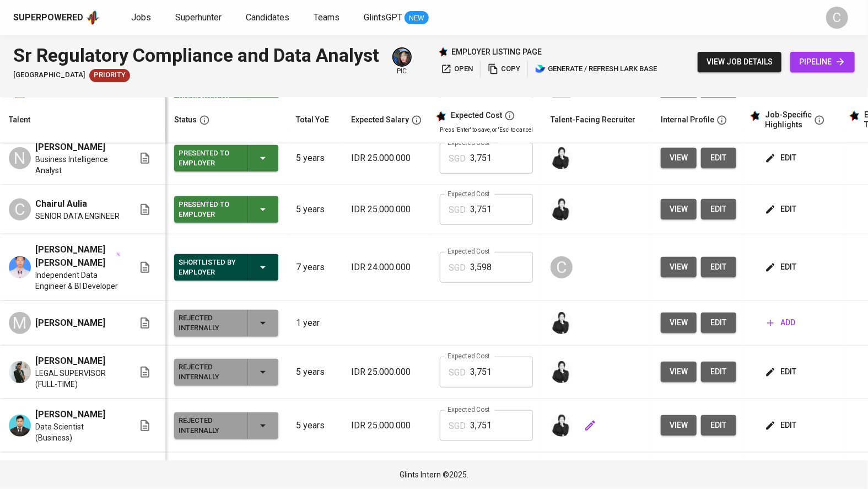  What do you see at coordinates (504, 69) in the screenshot?
I see `button: copy` at bounding box center [504, 69].